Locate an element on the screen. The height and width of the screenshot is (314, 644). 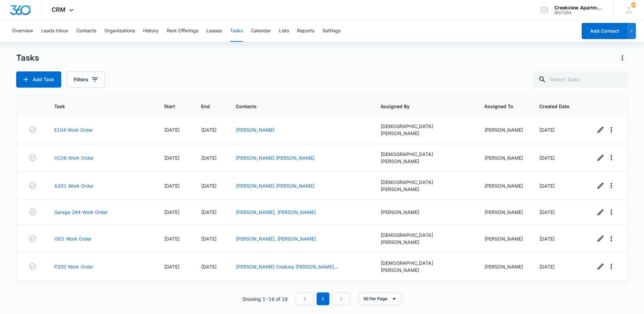
input: Search Tasks is located at coordinates (580, 79).